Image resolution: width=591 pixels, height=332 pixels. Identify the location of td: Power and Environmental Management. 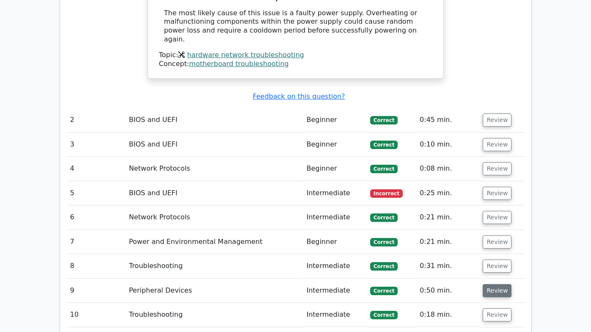
(214, 242).